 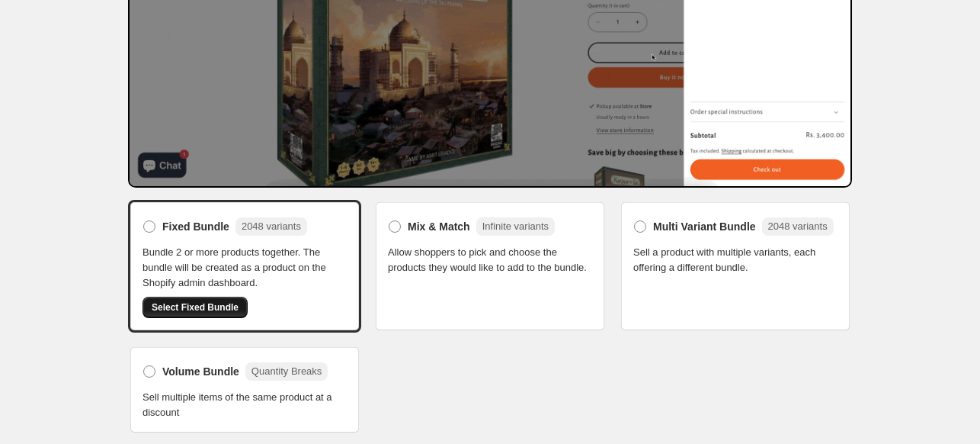 What do you see at coordinates (201, 371) in the screenshot?
I see `span: Volume Bundle` at bounding box center [201, 371].